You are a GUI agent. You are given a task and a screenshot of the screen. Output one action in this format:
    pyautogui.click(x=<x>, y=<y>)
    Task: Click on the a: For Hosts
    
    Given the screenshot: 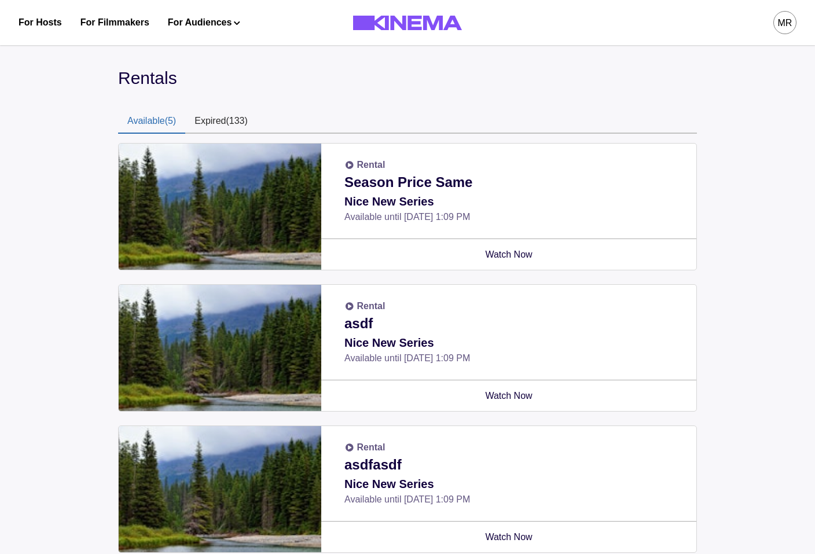 What is the action you would take?
    pyautogui.click(x=40, y=23)
    